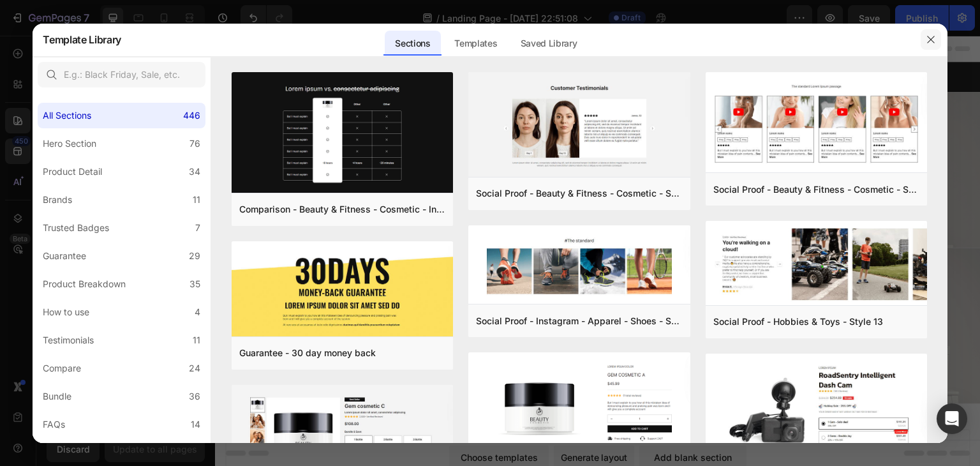  I want to click on div: Social Proof - Instagram - Apparel - Shoes - Style 30, so click(579, 321).